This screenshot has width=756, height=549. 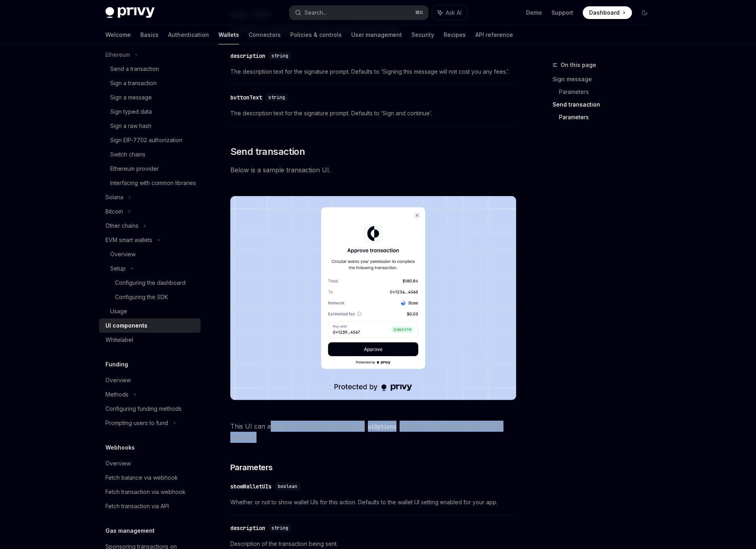 What do you see at coordinates (578, 65) in the screenshot?
I see `span: On this page` at bounding box center [578, 65].